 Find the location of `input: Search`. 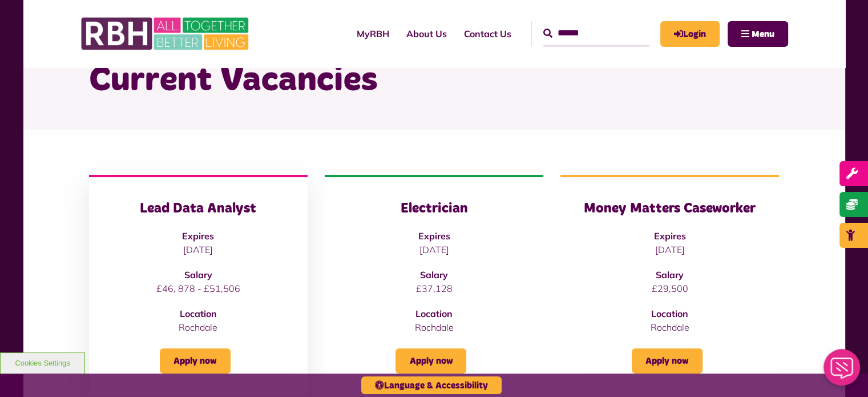

input: Search is located at coordinates (596, 33).